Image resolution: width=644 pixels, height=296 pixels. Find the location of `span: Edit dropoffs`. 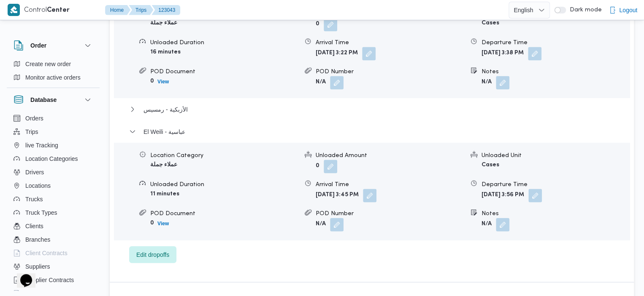

span: Edit dropoffs is located at coordinates (153, 255).